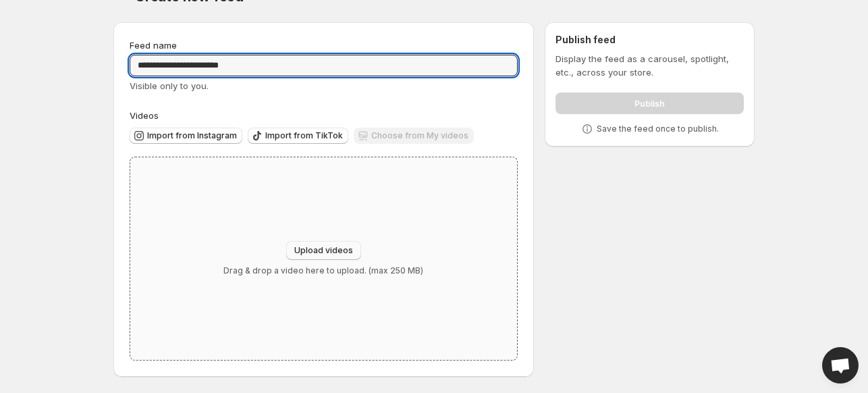 This screenshot has width=868, height=393. I want to click on span: Feed name, so click(153, 45).